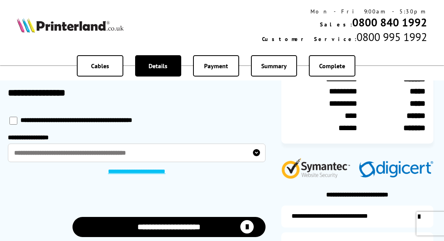  Describe the element at coordinates (332, 66) in the screenshot. I see `span: Complete` at that location.